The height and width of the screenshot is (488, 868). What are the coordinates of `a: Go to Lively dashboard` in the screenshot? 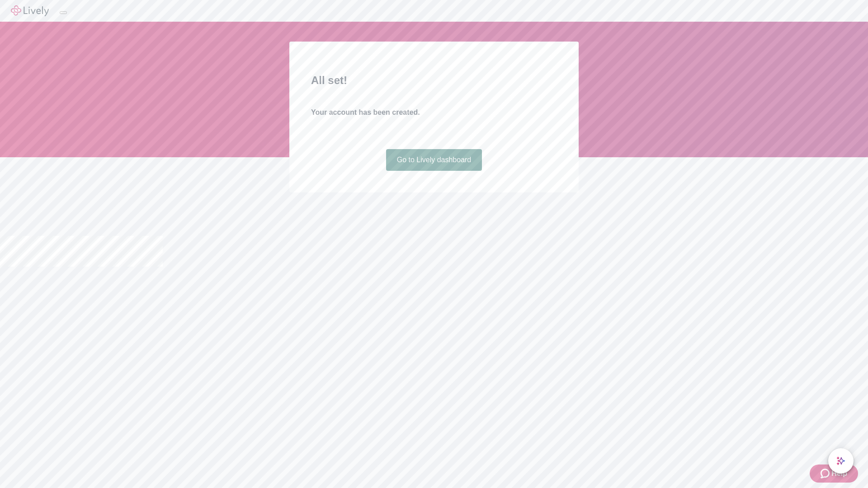 It's located at (434, 160).